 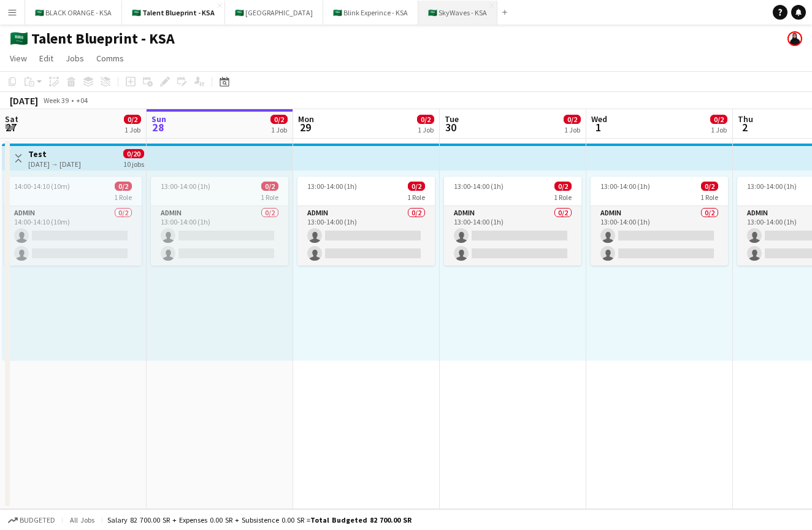 What do you see at coordinates (110, 58) in the screenshot?
I see `a: Comms` at bounding box center [110, 58].